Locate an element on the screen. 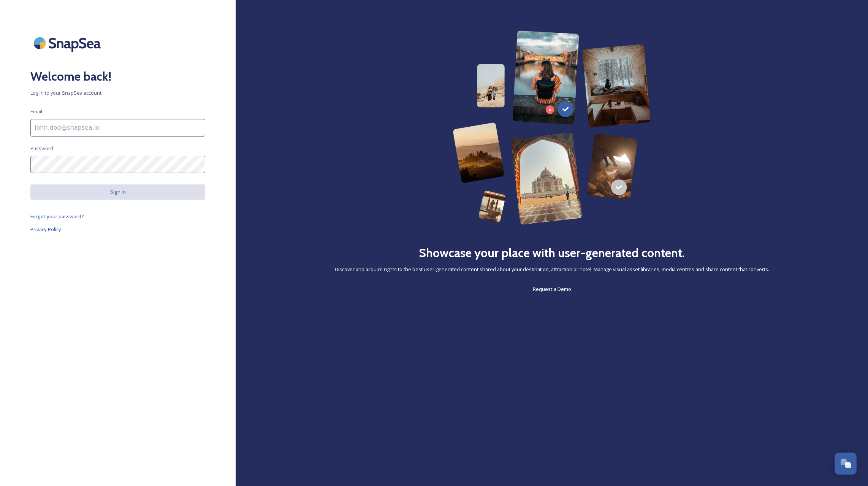 The height and width of the screenshot is (486, 868). span: Discover and acquire rights to the best user-generated content shared about your destination, att... is located at coordinates (552, 269).